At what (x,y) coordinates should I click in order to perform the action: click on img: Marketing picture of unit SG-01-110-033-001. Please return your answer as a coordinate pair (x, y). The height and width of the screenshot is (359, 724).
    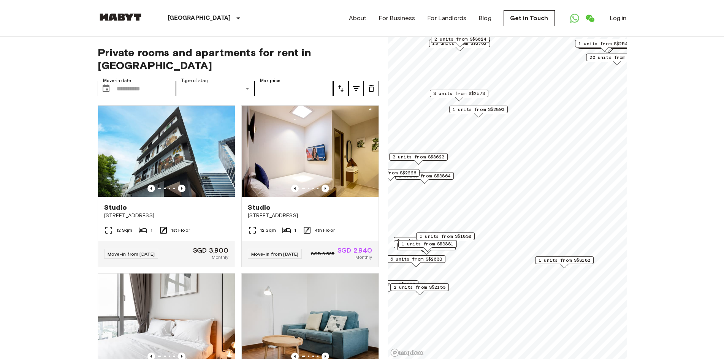
    Looking at the image, I should click on (310, 151).